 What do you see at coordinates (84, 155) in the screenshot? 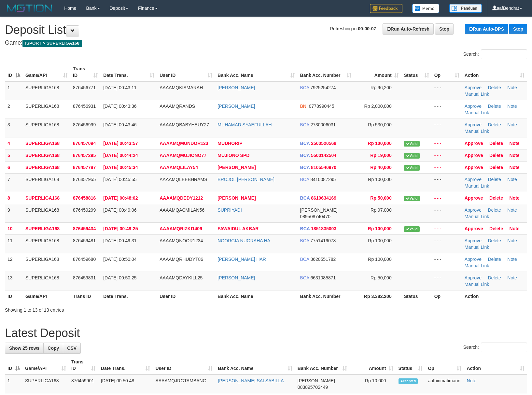
I see `span: 876457295` at bounding box center [84, 155].